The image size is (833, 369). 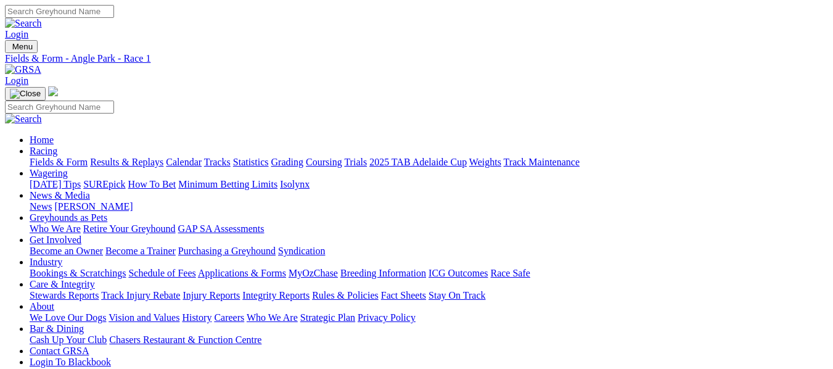 What do you see at coordinates (416, 59) in the screenshot?
I see `div: Fields & Form - Angle Park - Race 1` at bounding box center [416, 59].